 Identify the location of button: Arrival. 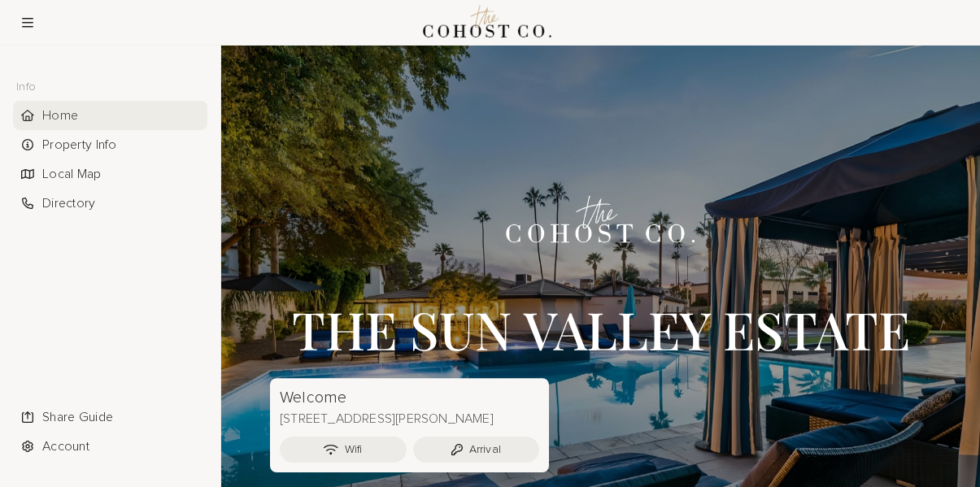
(476, 450).